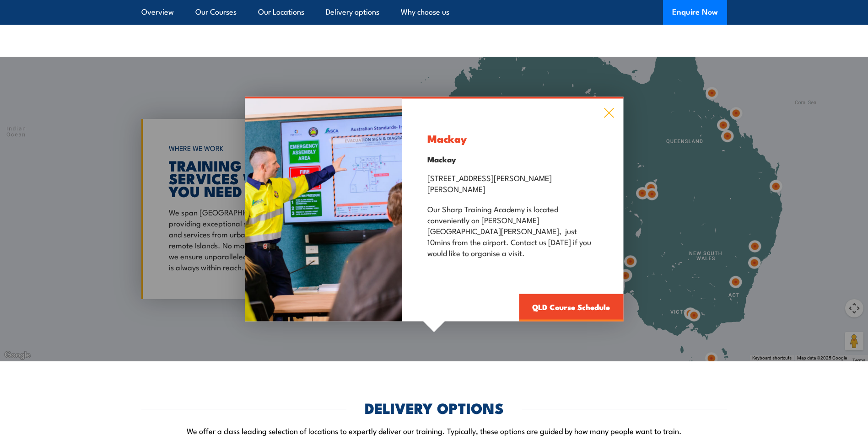 The width and height of the screenshot is (868, 440). What do you see at coordinates (513, 138) in the screenshot?
I see `h3: Mackay` at bounding box center [513, 138].